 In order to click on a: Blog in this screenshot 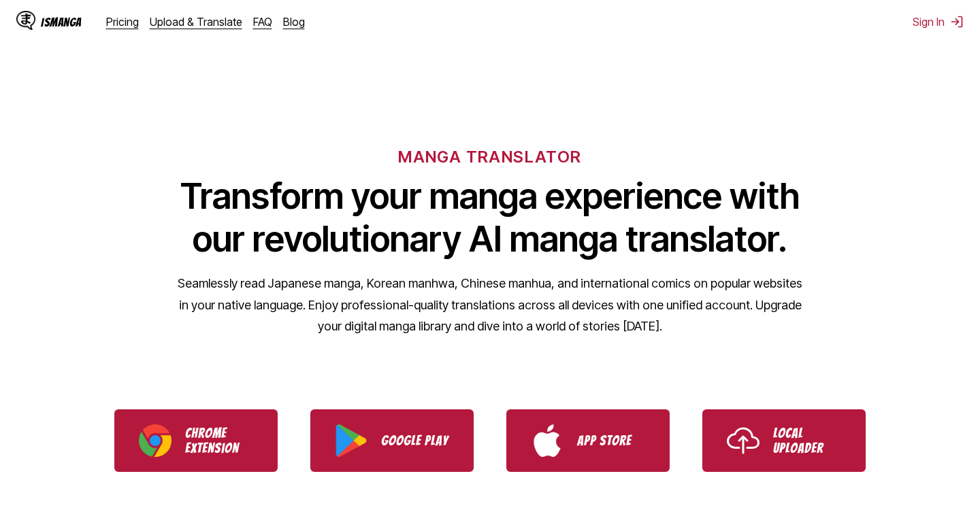, I will do `click(294, 22)`.